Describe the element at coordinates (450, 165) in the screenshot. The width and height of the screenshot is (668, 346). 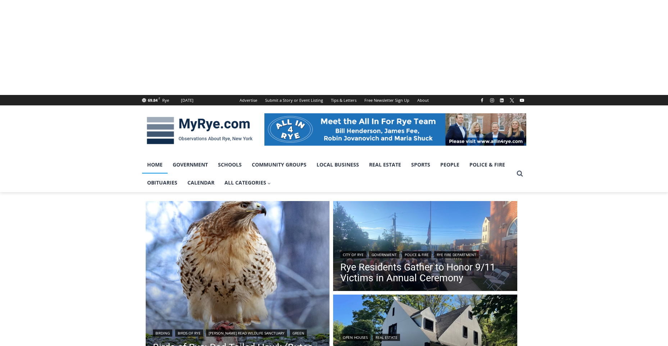
I see `a: People` at that location.